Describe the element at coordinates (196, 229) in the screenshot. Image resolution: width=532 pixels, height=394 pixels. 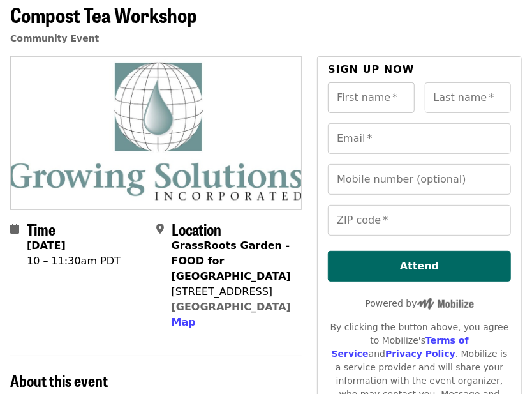
I see `span: Location` at that location.